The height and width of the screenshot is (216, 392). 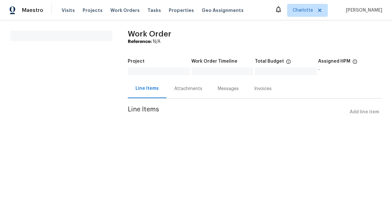 What do you see at coordinates (238, 112) in the screenshot?
I see `span: Line Items` at bounding box center [238, 112].